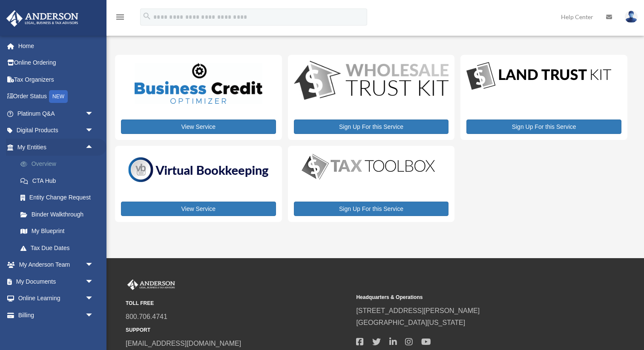 This screenshot has width=644, height=350. Describe the element at coordinates (59, 164) in the screenshot. I see `a: Overview` at that location.